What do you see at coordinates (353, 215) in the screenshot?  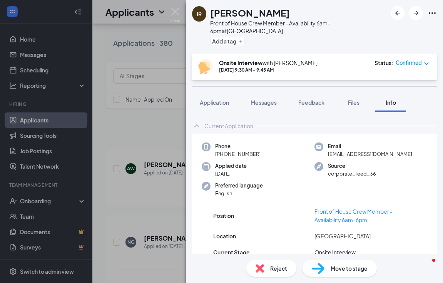 I see `a: Front of House Crew Member - Availability 6am-6pm` at bounding box center [353, 215].